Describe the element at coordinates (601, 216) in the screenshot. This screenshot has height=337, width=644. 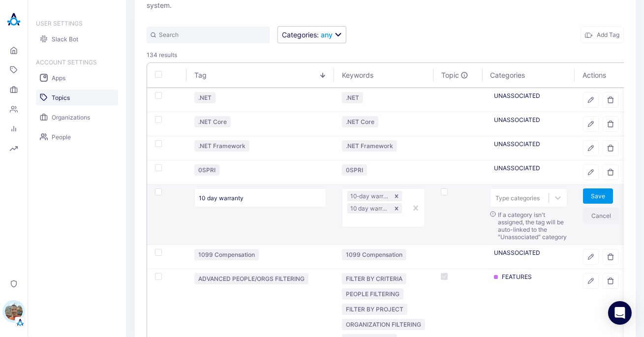
I see `button: Cancel` at that location.